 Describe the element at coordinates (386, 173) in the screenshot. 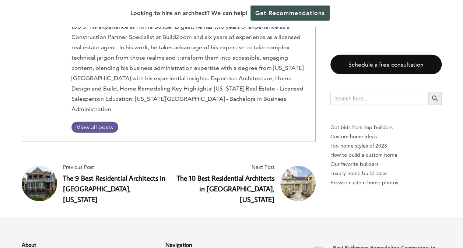

I see `a: Luxury home build ideas` at that location.